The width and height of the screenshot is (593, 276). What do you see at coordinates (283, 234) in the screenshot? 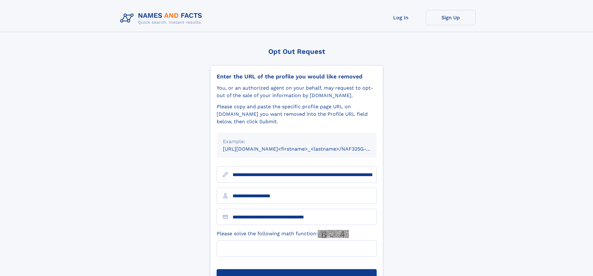
I see `label: Please solve the following math function:` at bounding box center [283, 234].